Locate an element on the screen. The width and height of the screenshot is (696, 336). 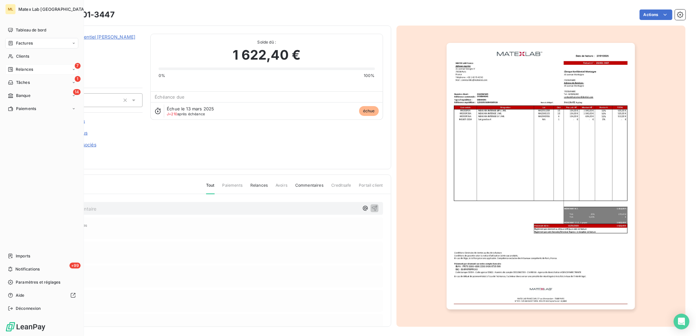
span: Échue le 13 mars 2025 is located at coordinates (190, 109).